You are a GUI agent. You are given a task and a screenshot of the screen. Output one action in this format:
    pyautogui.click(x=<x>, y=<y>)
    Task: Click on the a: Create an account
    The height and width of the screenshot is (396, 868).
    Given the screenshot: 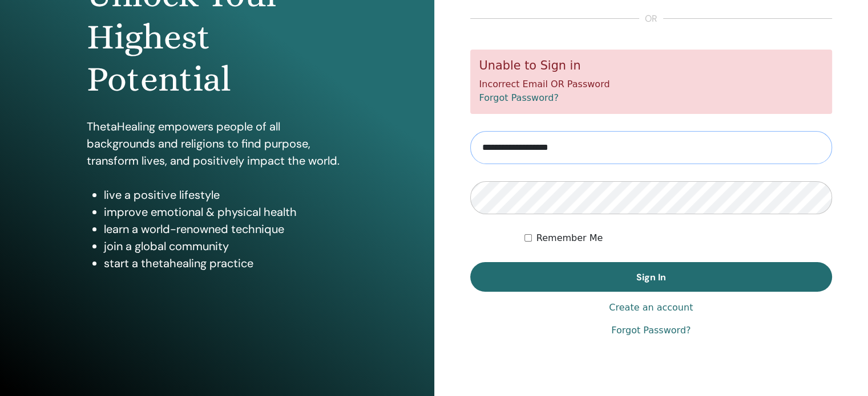 What is the action you would take?
    pyautogui.click(x=651, y=308)
    